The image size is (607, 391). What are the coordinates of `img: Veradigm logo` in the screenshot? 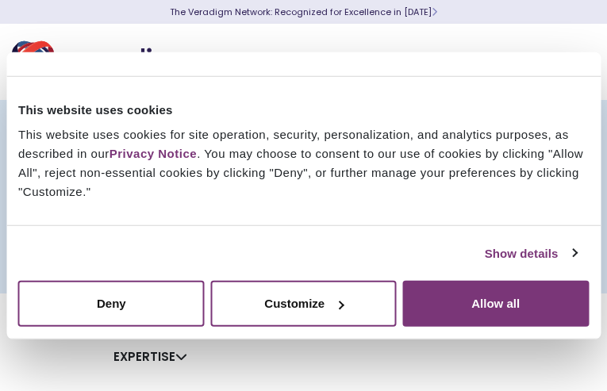 It's located at (107, 62).